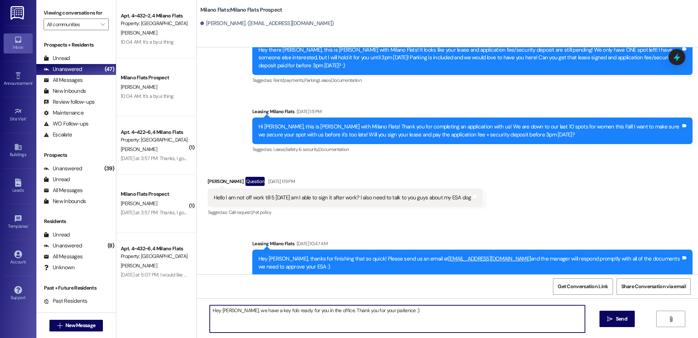  Describe the element at coordinates (65, 301) in the screenshot. I see `div: Past Residents` at that location.